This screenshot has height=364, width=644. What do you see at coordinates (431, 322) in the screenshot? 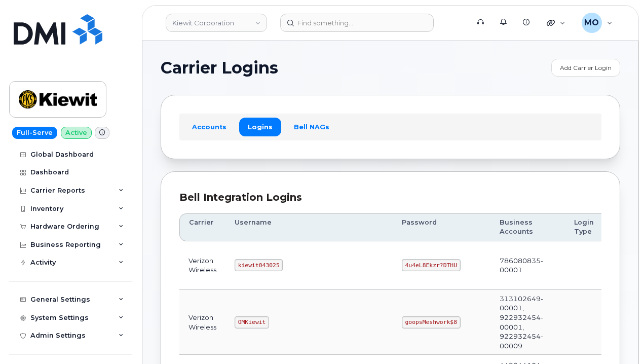
I see `code: goopsMeshwork$8` at bounding box center [431, 322].